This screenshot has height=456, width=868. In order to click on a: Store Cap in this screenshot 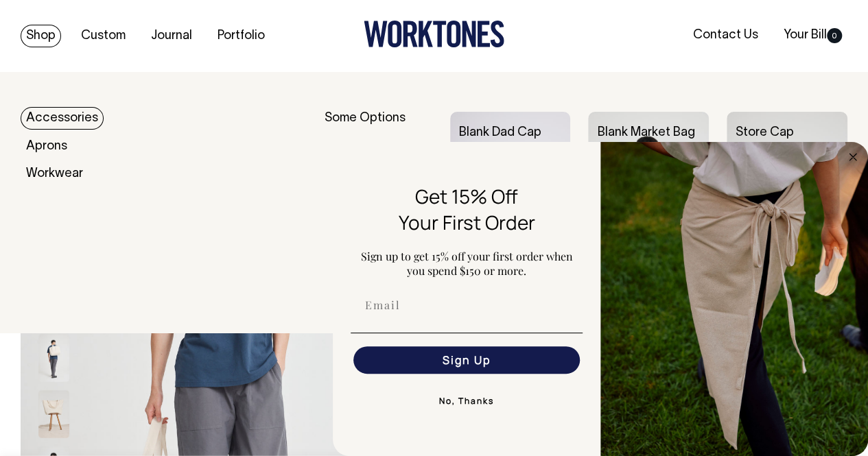, I will do `click(764, 133)`.